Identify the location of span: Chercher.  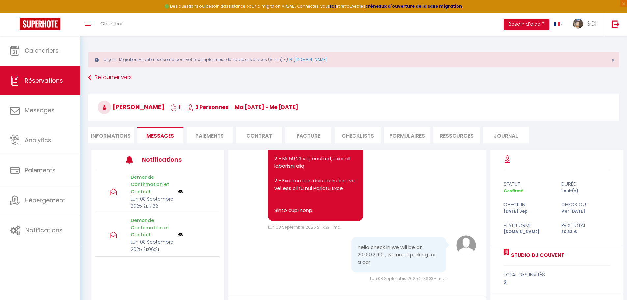
(112, 23).